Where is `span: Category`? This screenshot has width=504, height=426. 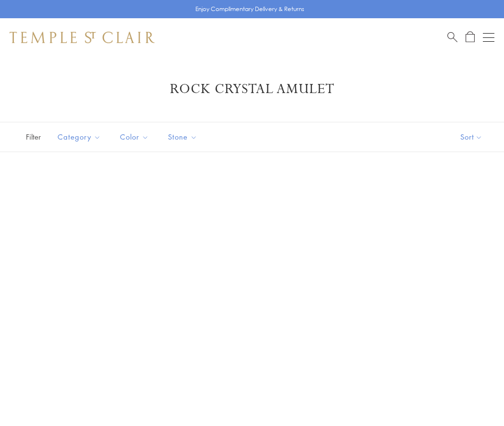
span: Category is located at coordinates (80, 137).